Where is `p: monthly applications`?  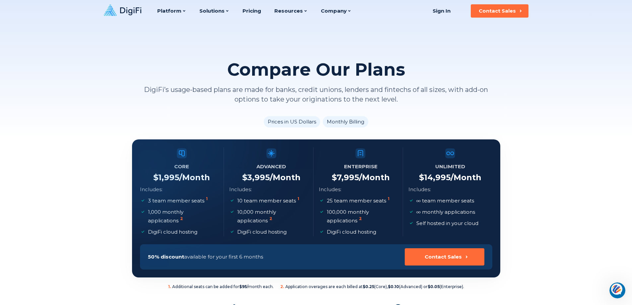
p: monthly applications is located at coordinates (445, 212).